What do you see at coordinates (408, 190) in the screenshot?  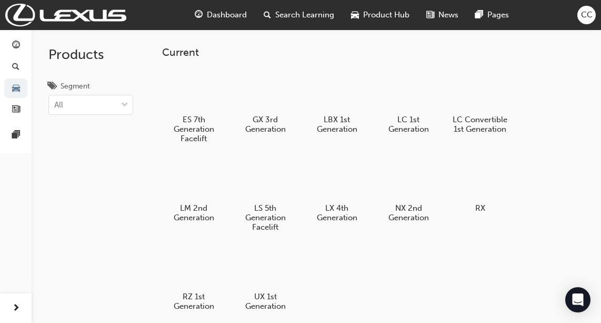 I see `a: NX 2nd Generation` at bounding box center [408, 190].